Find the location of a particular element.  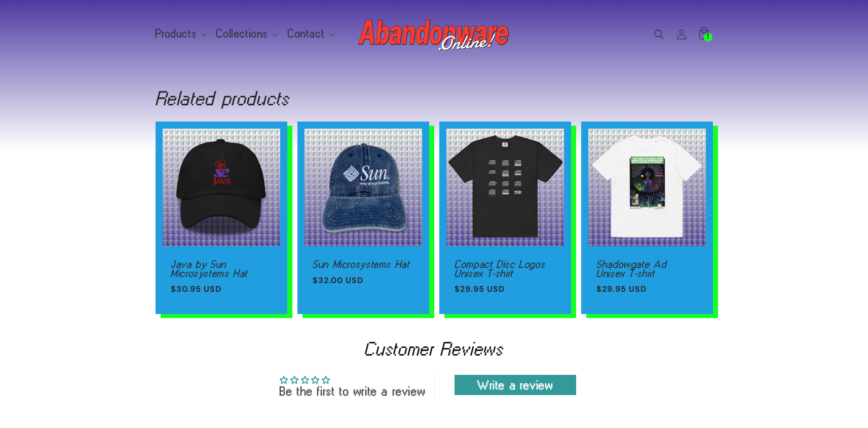

h2: Customer Reviews is located at coordinates (434, 349).